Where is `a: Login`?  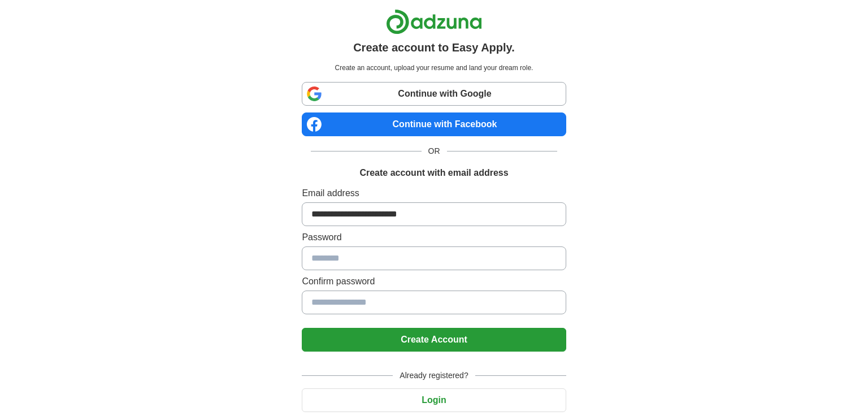 a: Login is located at coordinates (434, 400).